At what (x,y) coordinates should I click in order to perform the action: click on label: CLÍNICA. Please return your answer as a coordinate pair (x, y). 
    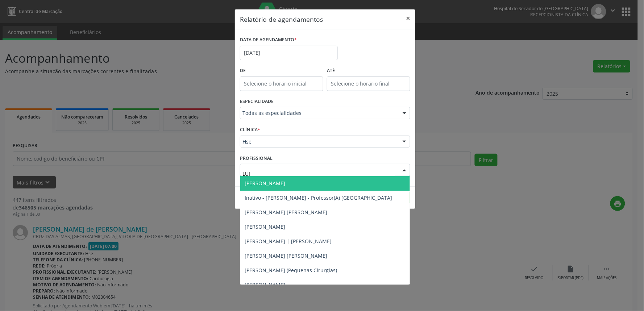
    Looking at the image, I should click on (250, 130).